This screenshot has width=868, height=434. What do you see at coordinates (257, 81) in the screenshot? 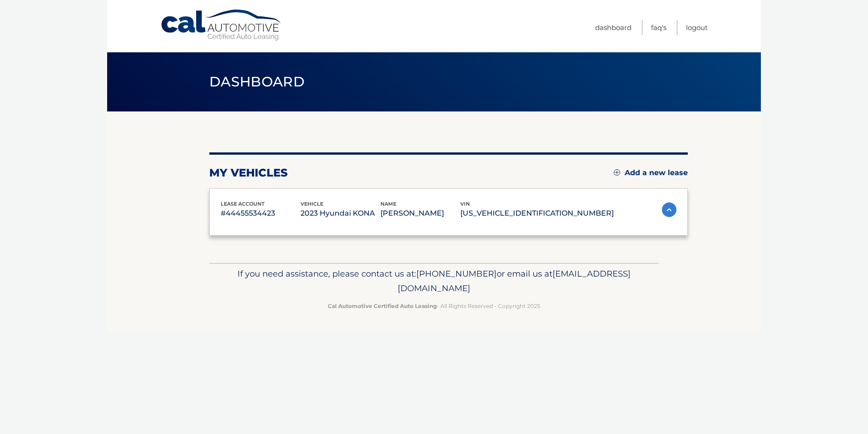
I see `span: Dashboard` at bounding box center [257, 81].